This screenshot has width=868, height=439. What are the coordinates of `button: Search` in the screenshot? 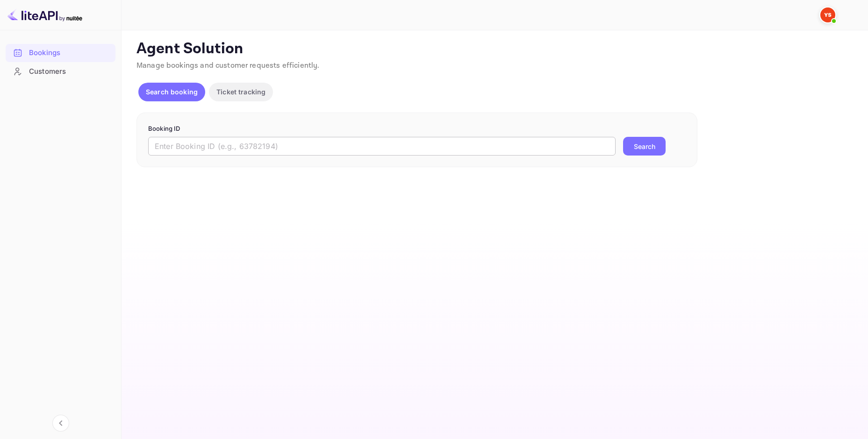 It's located at (644, 146).